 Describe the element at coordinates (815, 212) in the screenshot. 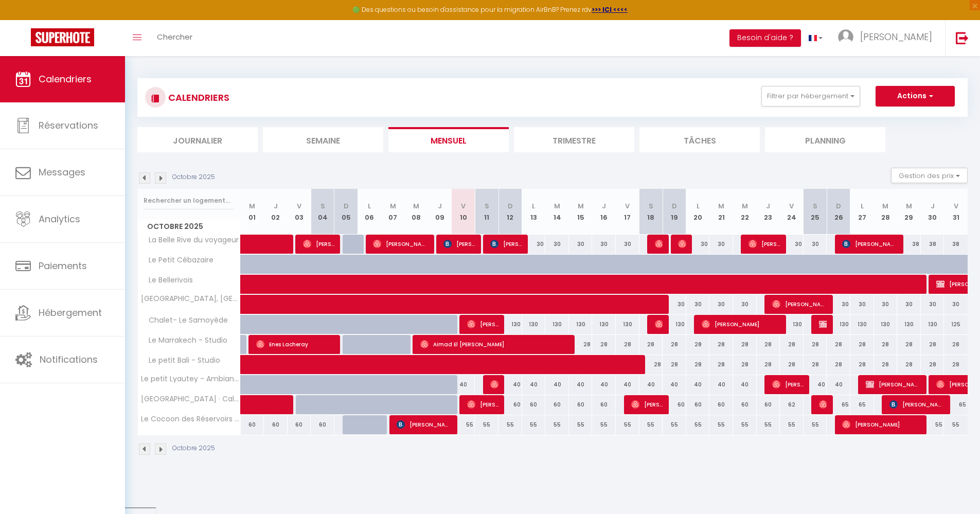

I see `th: 25` at that location.